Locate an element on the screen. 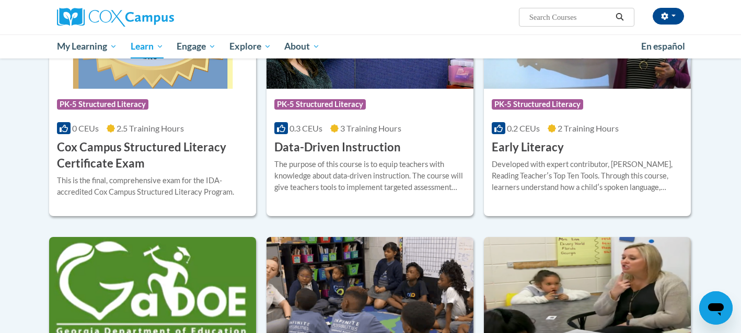 Image resolution: width=741 pixels, height=333 pixels. span: My Learning is located at coordinates (87, 47).